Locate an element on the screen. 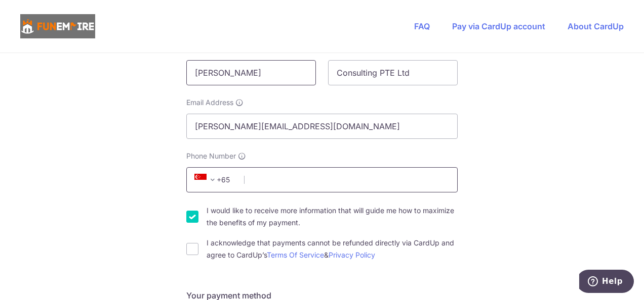  a: About CardUp is located at coordinates (595, 26).